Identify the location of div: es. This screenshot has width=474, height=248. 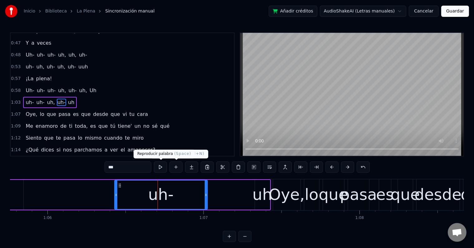
(385, 194).